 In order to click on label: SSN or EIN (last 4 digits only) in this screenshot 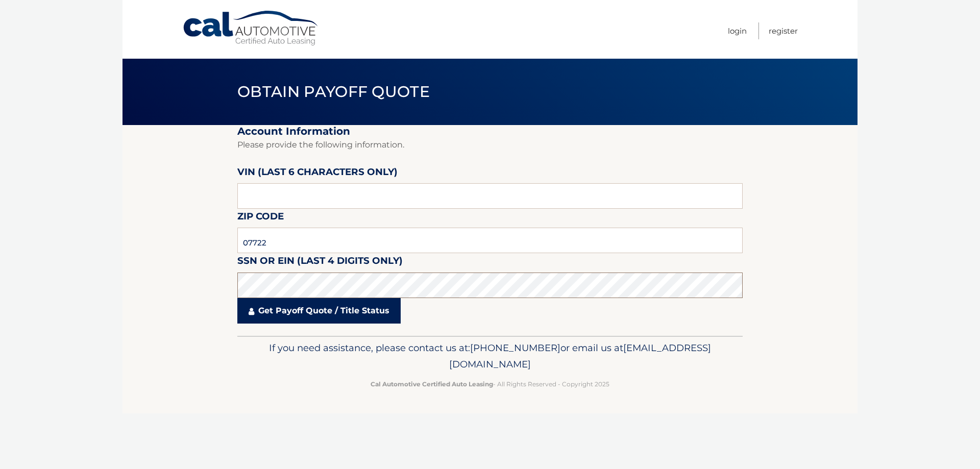, I will do `click(321, 262)`.